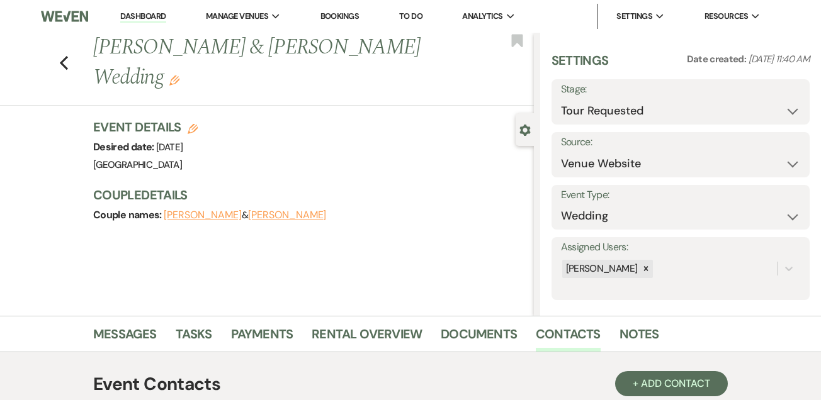 Image resolution: width=821 pixels, height=400 pixels. What do you see at coordinates (580, 65) in the screenshot?
I see `h3: Settings` at bounding box center [580, 65].